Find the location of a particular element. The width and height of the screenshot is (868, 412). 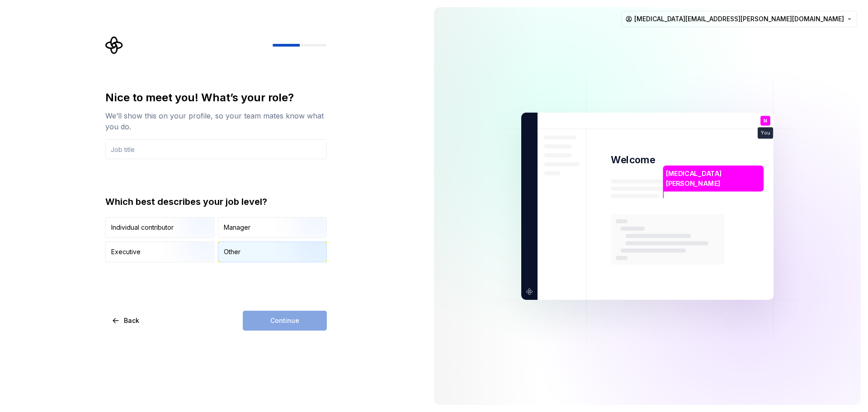

p: N is located at coordinates (766, 121).